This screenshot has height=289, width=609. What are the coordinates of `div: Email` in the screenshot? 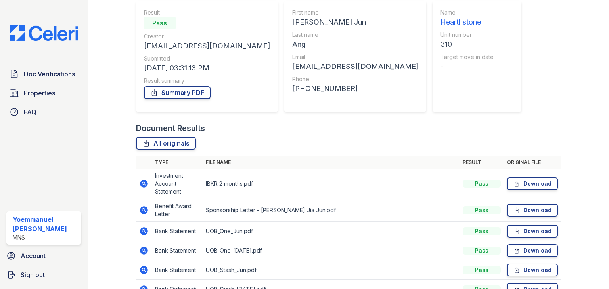 It's located at (355, 57).